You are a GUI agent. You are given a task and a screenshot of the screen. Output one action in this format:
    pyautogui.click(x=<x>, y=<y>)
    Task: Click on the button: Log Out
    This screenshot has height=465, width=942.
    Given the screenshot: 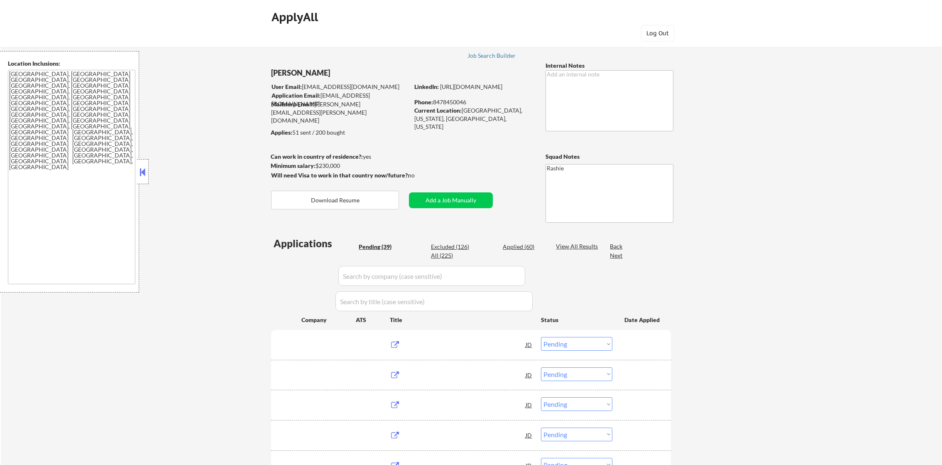 What is the action you would take?
    pyautogui.click(x=658, y=33)
    